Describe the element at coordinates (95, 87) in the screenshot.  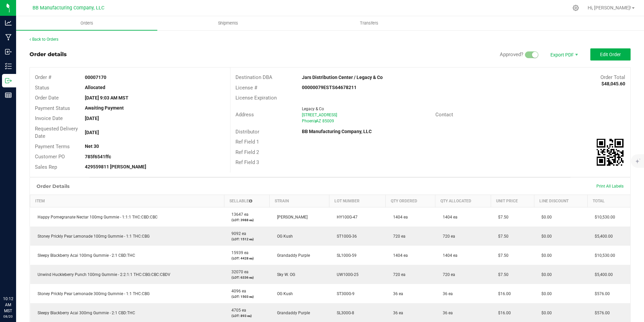
I see `strong: Allocated` at that location.